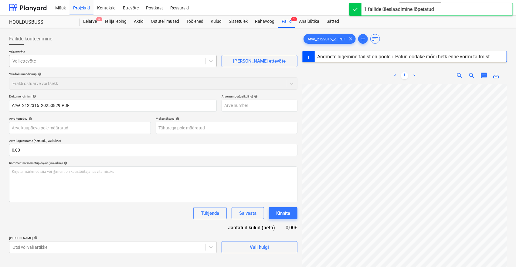 The height and width of the screenshot is (267, 516). Describe the element at coordinates (153, 163) in the screenshot. I see `div: Kommentaar raamatupidajale (valikuline)` at that location.